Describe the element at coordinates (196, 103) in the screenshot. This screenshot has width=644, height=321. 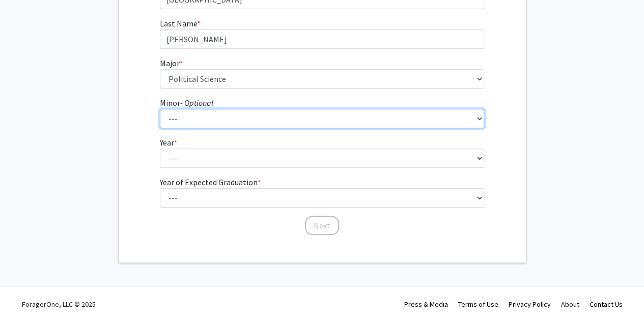
I see `i: - Optional` at that location.